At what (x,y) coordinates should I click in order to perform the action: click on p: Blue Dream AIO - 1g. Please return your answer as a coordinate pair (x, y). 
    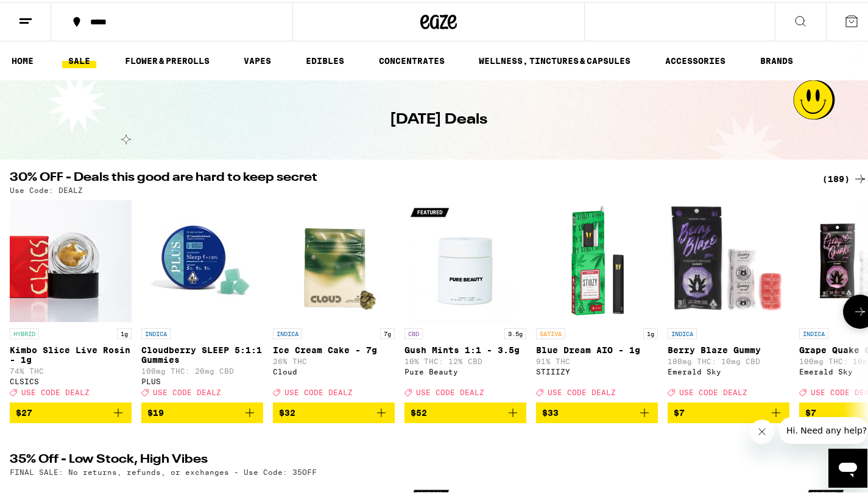
    Looking at the image, I should click on (597, 347).